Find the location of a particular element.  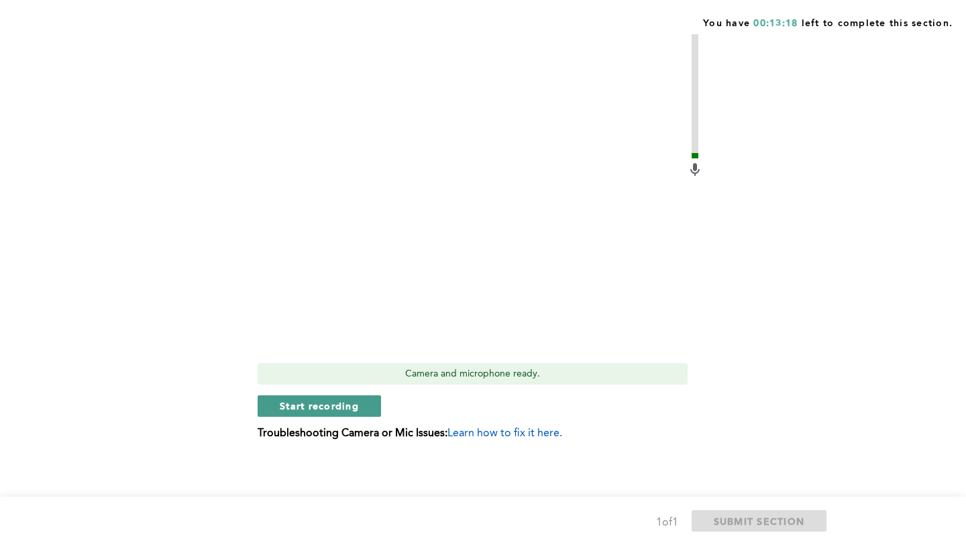

span: You have left to complete this section. is located at coordinates (828, 21).